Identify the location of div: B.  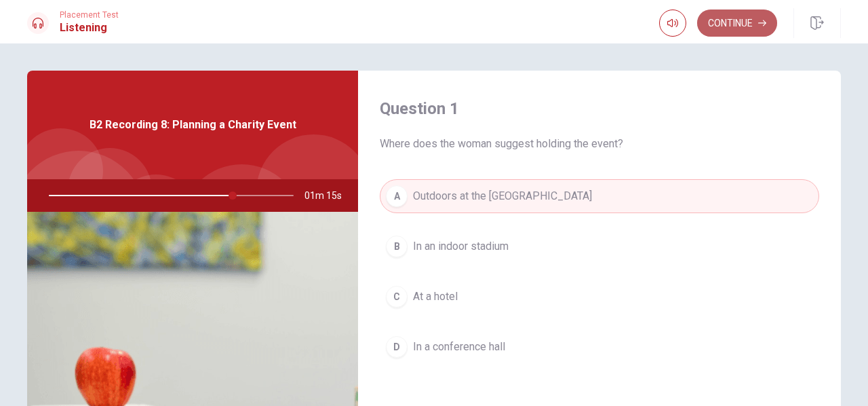
(397, 247).